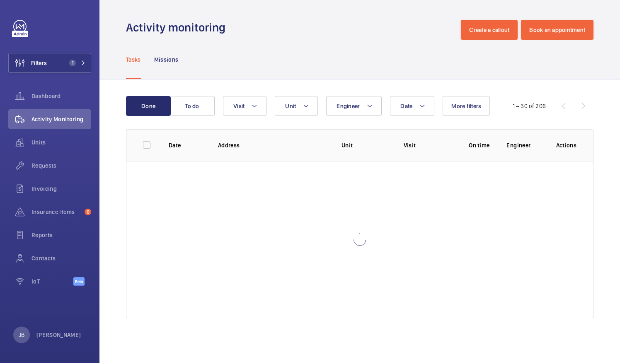  What do you see at coordinates (148, 106) in the screenshot?
I see `button: Done` at bounding box center [148, 106].